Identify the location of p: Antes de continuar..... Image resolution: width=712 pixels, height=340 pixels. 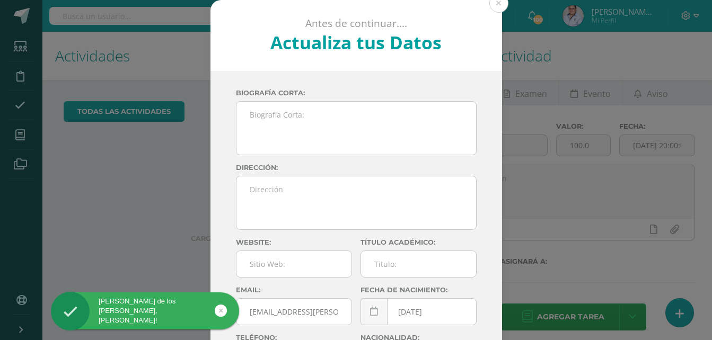
(356, 23).